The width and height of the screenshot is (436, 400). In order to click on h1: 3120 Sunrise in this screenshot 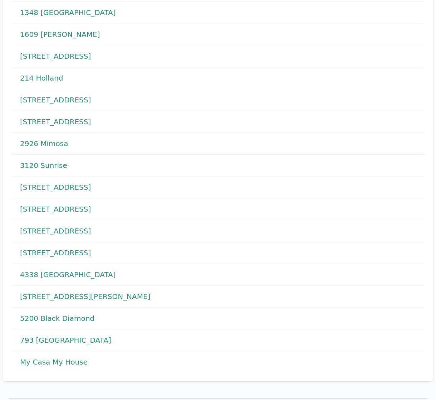, I will do `click(44, 165)`.